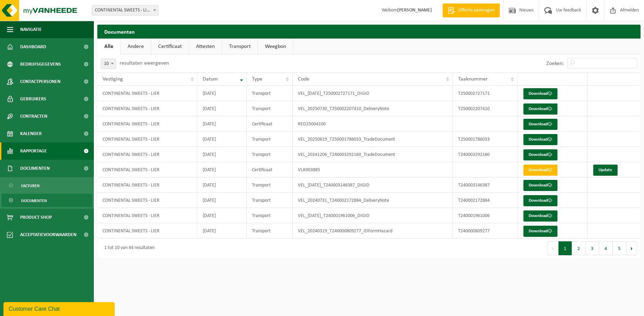 The height and width of the screenshot is (316, 644). What do you see at coordinates (553, 249) in the screenshot?
I see `button: Previous` at bounding box center [553, 249].